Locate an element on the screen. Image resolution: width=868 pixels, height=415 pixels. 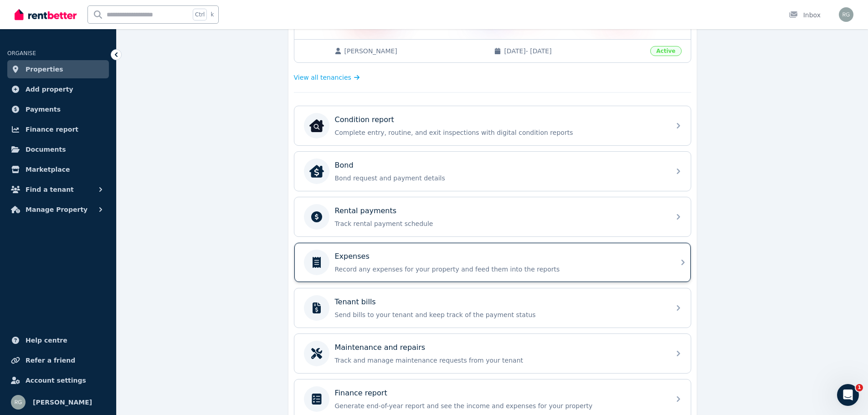
a: Condition reportCondition reportComplete entry, routine, and exit inspections with digital condit... is located at coordinates (493, 126).